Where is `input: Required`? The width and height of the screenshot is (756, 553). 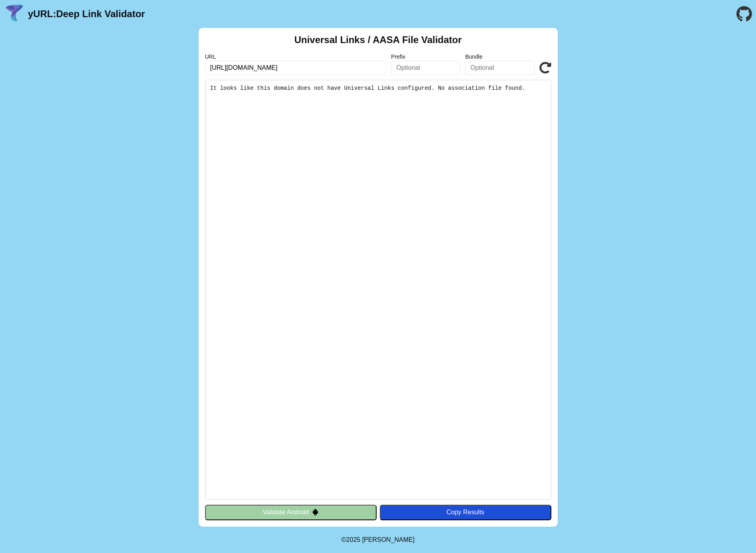
input: Required is located at coordinates (295, 68).